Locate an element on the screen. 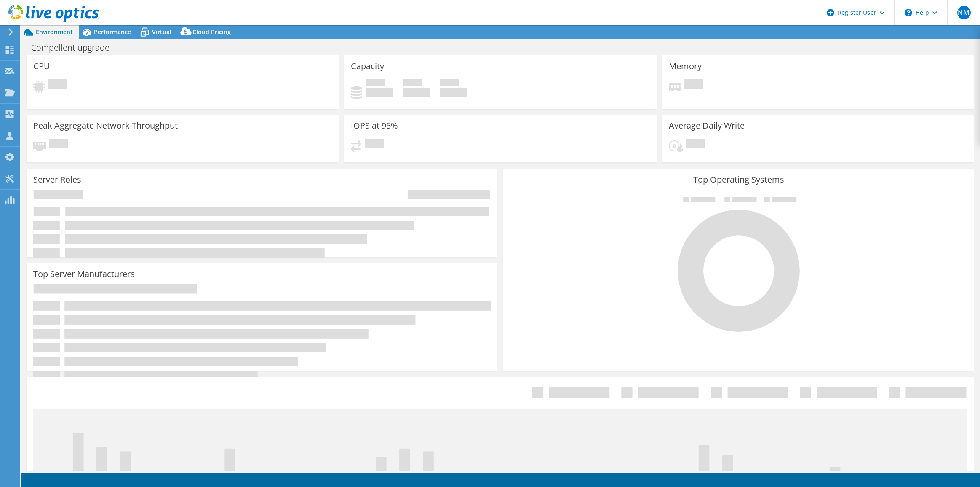 This screenshot has height=487, width=980. h3: Server Roles is located at coordinates (57, 180).